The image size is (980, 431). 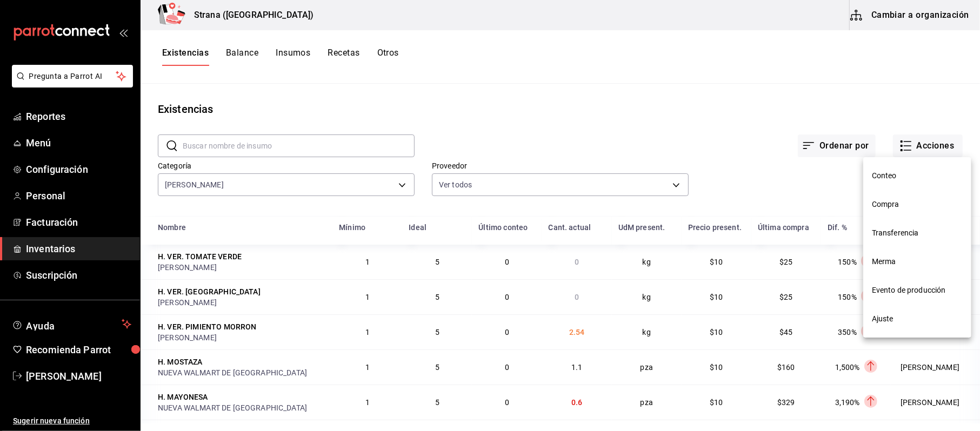 What do you see at coordinates (918, 319) in the screenshot?
I see `span: Ajuste` at bounding box center [918, 319].